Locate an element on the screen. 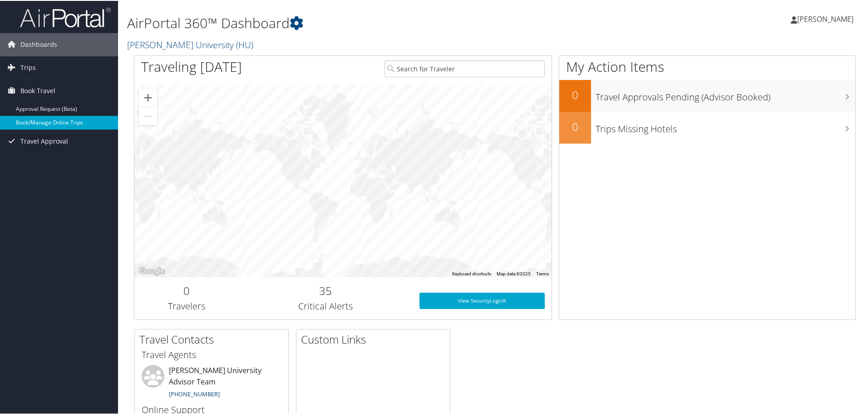 The width and height of the screenshot is (868, 414). img: Google is located at coordinates (151, 270).